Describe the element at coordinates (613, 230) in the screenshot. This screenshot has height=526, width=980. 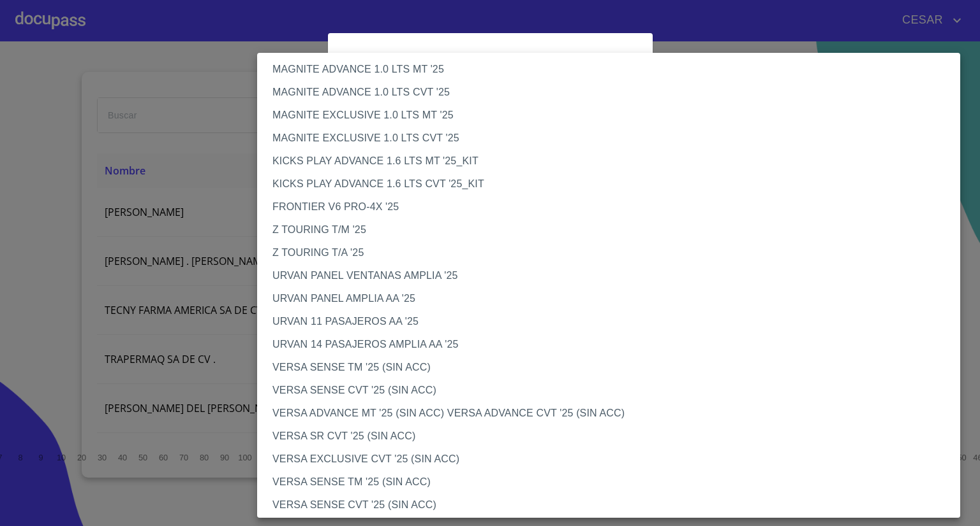
I see `li: Z TOURING T/M '25` at that location.